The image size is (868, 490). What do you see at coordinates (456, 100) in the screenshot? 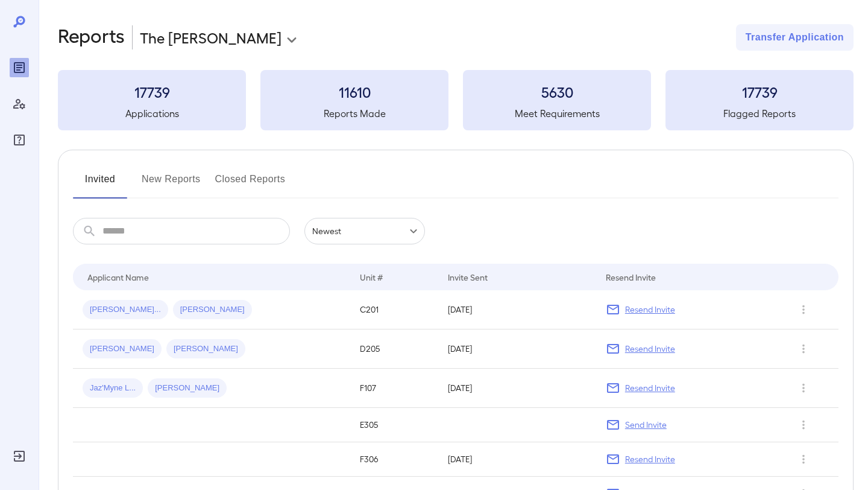
I see `summary: 17739Applications11610Reports Made5630Meet Requirements17739Flagged Reports` at bounding box center [456, 100].